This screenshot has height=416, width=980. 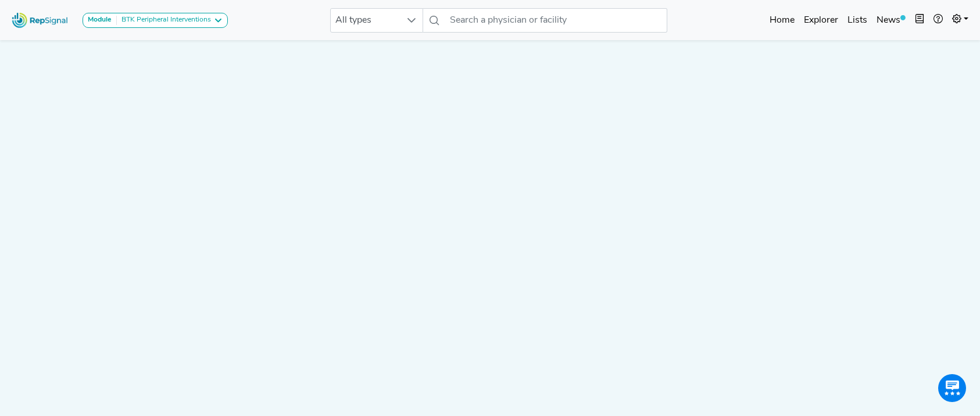 I want to click on strong: Module, so click(x=99, y=20).